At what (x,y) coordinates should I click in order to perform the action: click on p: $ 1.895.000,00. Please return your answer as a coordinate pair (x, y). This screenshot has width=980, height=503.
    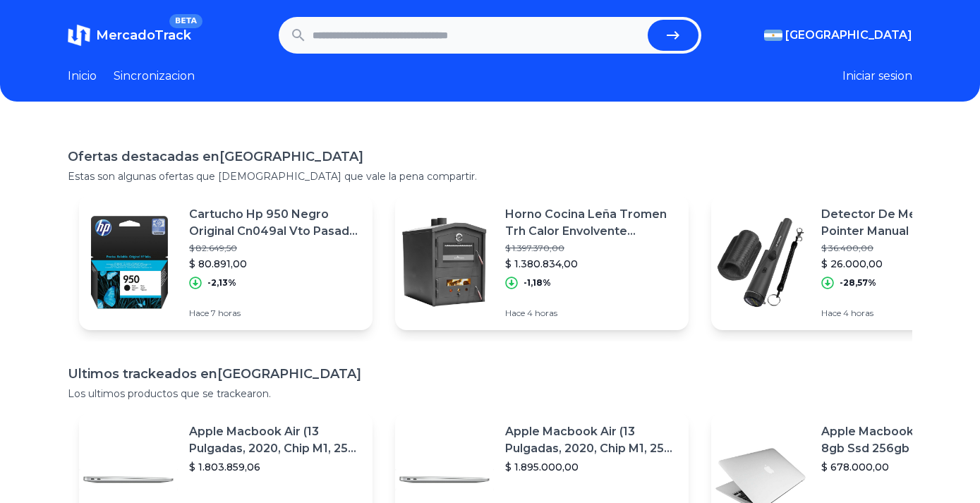
    Looking at the image, I should click on (592, 467).